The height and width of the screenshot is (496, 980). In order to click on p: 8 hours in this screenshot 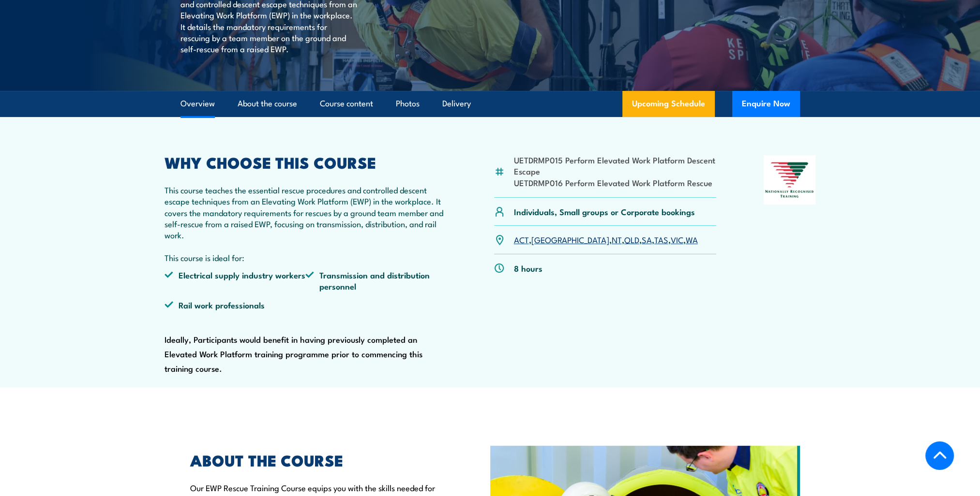, I will do `click(528, 268)`.